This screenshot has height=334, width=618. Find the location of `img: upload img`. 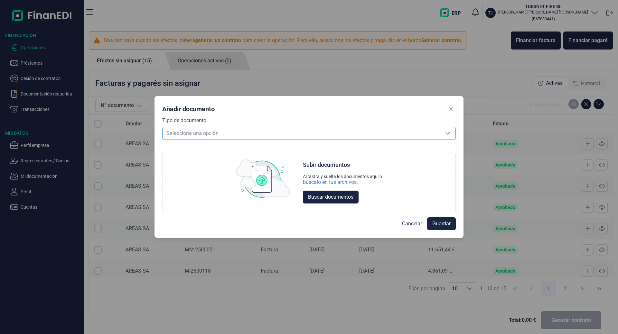

img: upload img is located at coordinates (263, 179).